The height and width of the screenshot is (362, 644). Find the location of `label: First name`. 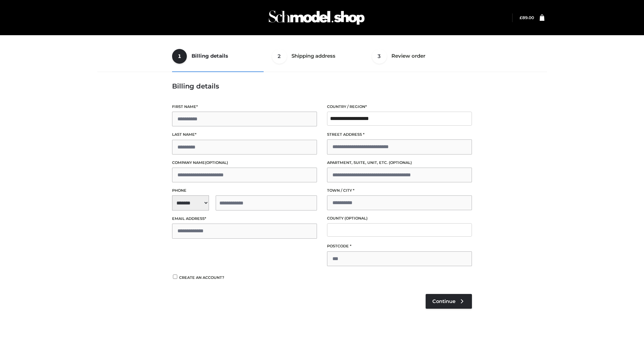

label: First name is located at coordinates (245, 106).